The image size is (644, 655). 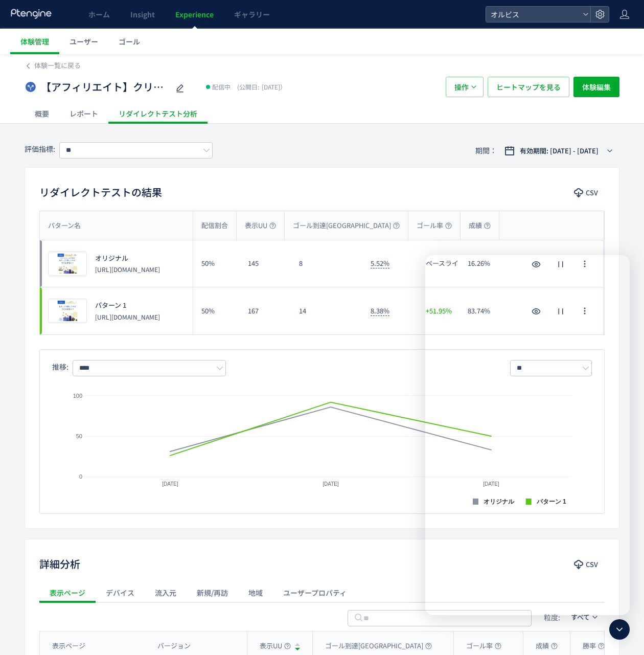 What do you see at coordinates (68, 264) in the screenshot?
I see `img: ce6978f1325134053b024708891c0df91759311123928.jpeg` at bounding box center [68, 264].